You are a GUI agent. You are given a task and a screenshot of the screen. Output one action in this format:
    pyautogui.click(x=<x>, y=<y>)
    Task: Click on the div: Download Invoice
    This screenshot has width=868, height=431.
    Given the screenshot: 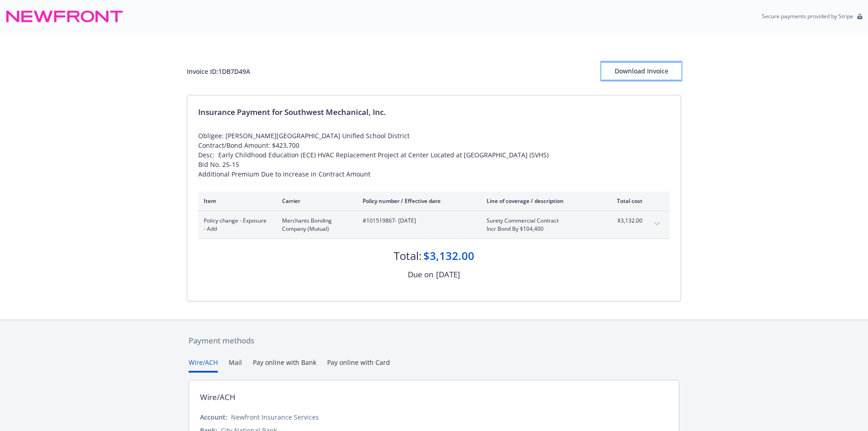 What is the action you would take?
    pyautogui.click(x=641, y=71)
    